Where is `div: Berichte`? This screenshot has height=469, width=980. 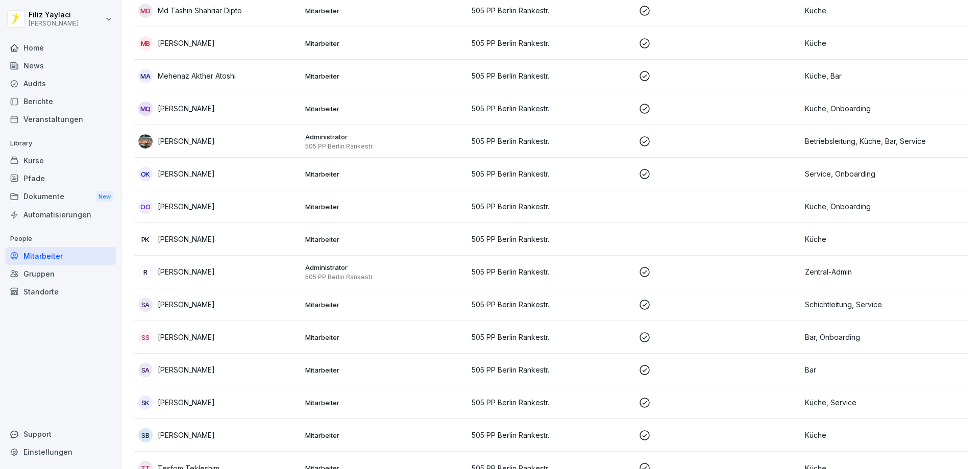
div: Berichte is located at coordinates (60, 101).